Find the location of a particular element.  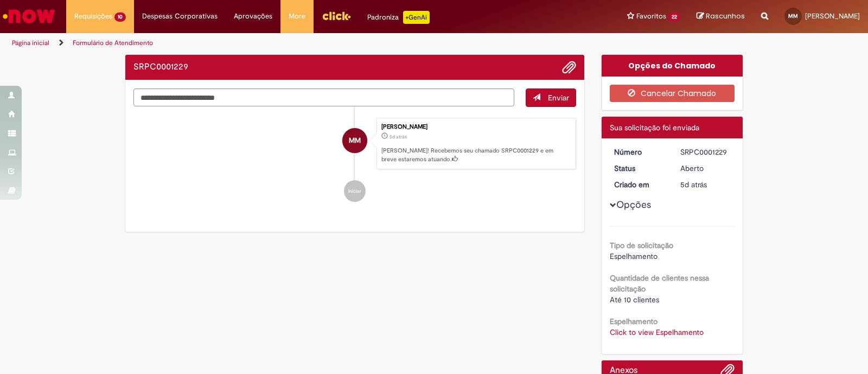

dt: Status is located at coordinates (639, 168).